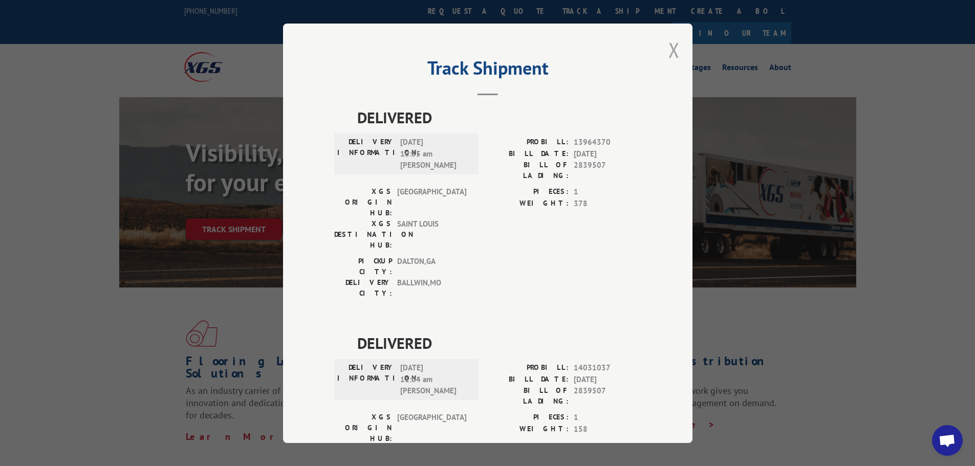 The image size is (975, 466). What do you see at coordinates (947, 441) in the screenshot?
I see `div: Open chat` at bounding box center [947, 441].